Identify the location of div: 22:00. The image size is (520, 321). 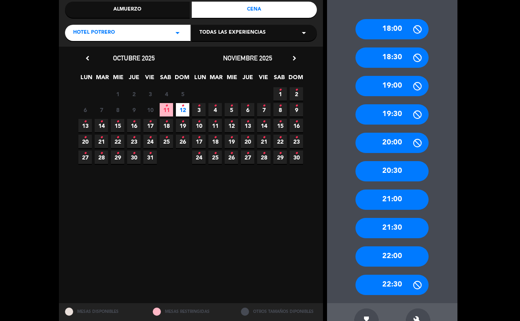
(392, 257).